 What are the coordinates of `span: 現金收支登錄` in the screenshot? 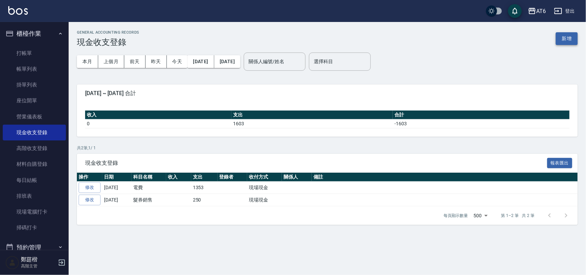 It's located at (316, 163).